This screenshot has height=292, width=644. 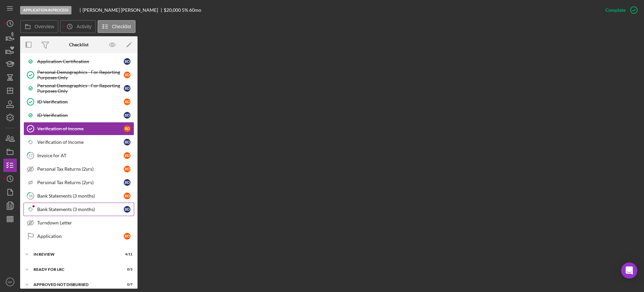 What do you see at coordinates (79, 45) in the screenshot?
I see `div: Checklist` at bounding box center [79, 45].